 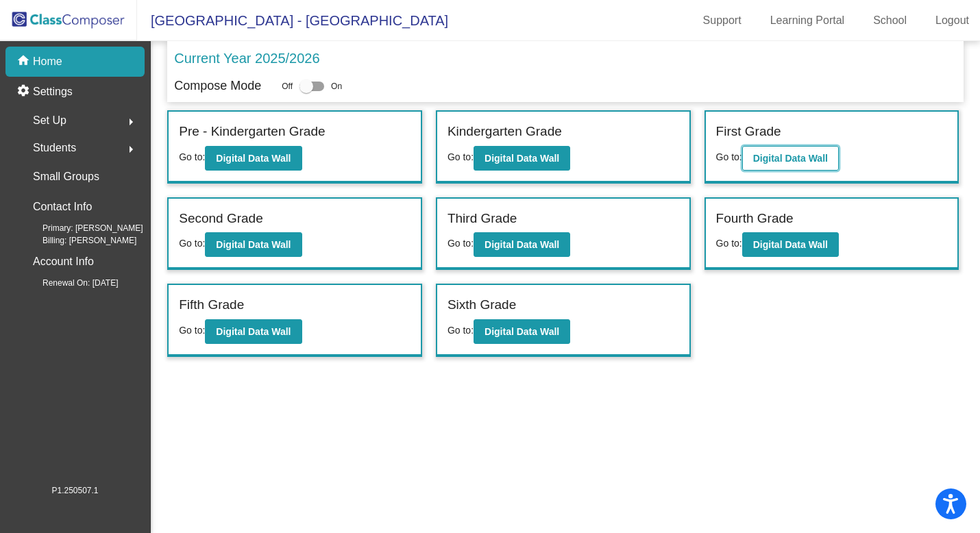 What do you see at coordinates (246, 59) in the screenshot?
I see `p: Current Year 2025/2026` at bounding box center [246, 59].